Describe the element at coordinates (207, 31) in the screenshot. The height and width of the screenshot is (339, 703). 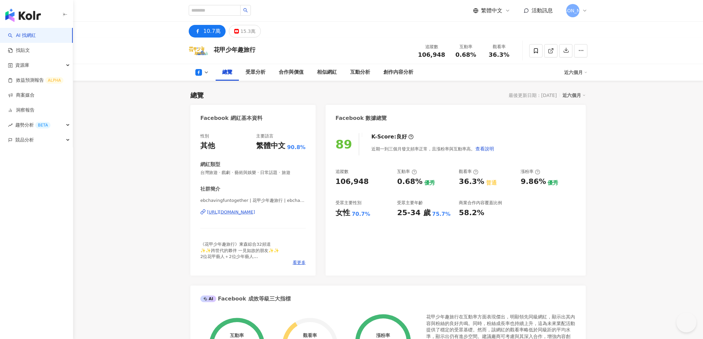
I see `button: 10.7萬` at that location.